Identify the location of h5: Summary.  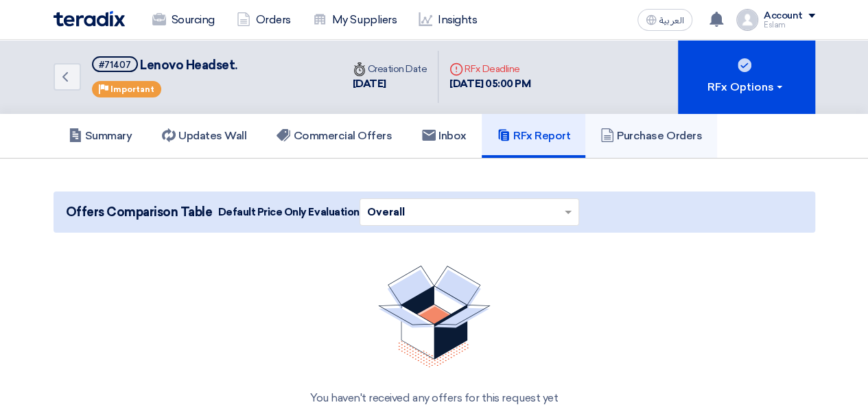
(101, 136).